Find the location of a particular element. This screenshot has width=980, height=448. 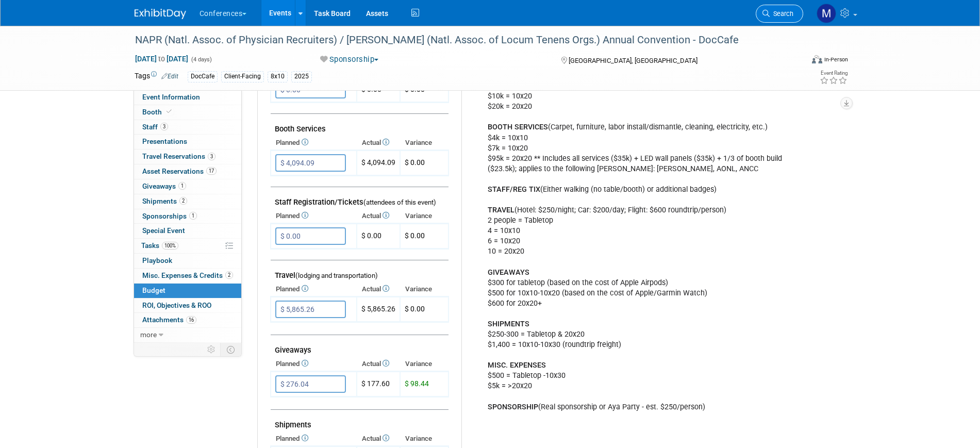

span: Staff is located at coordinates (155, 127).